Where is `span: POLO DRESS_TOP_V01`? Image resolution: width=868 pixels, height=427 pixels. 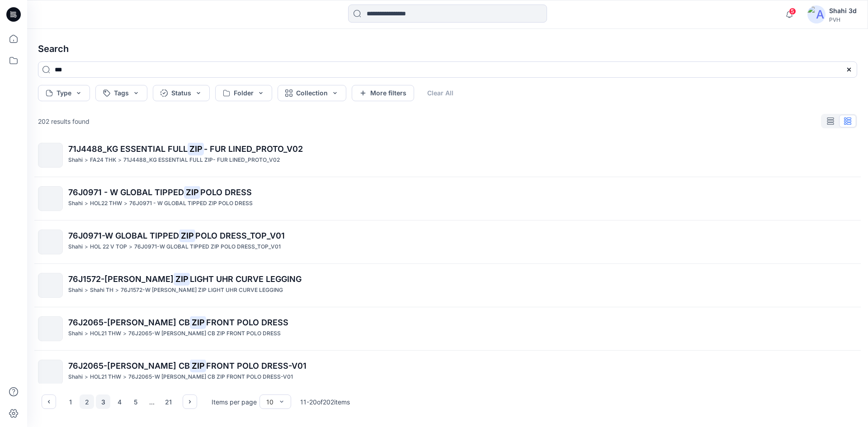 span: POLO DRESS_TOP_V01 is located at coordinates (240, 236).